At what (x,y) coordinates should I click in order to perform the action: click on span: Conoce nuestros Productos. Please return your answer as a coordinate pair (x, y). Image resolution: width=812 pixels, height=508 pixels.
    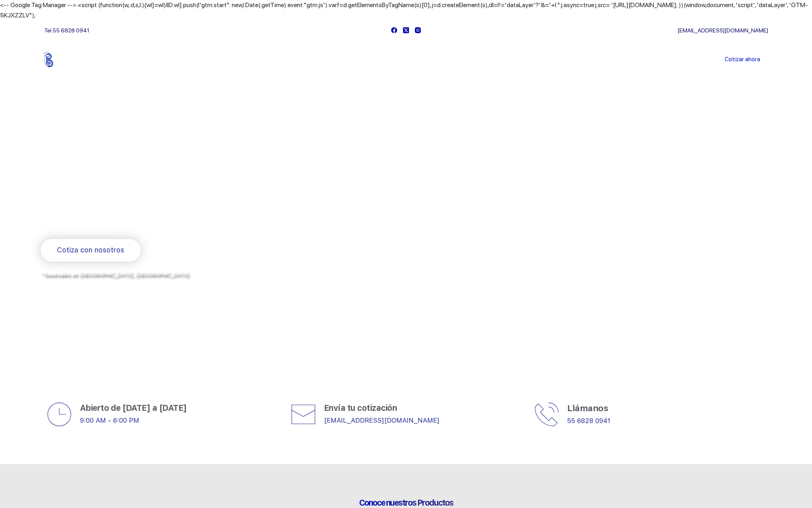
    Looking at the image, I should click on (406, 503).